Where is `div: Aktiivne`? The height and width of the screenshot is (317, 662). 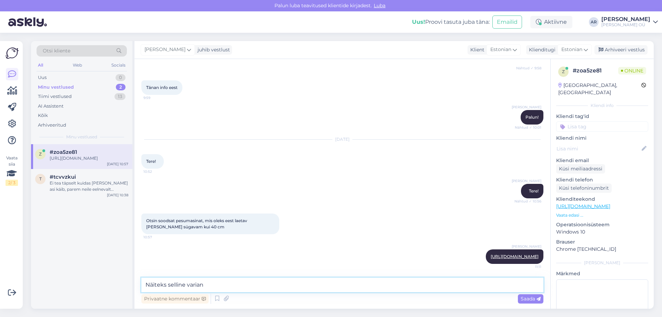 div: Aktiivne is located at coordinates (551, 22).